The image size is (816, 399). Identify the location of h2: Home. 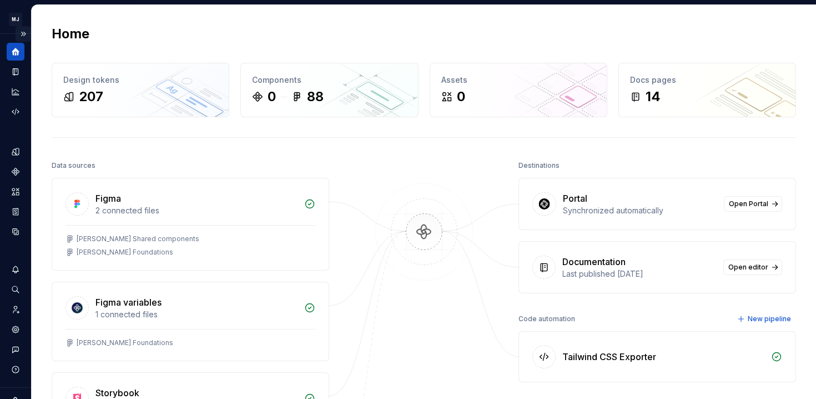
(71, 34).